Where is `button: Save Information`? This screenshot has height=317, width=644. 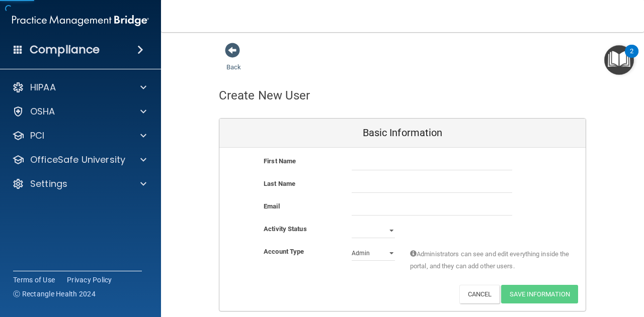
button: Save Information is located at coordinates (540, 294).